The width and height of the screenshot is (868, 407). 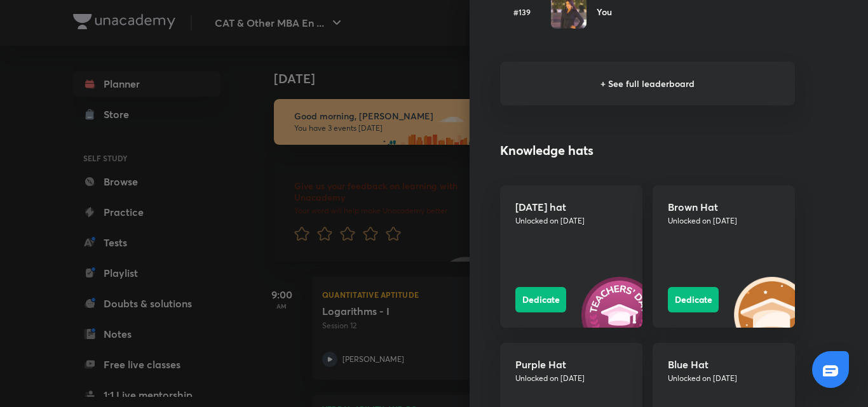 I want to click on h6: + See full leaderboard, so click(x=647, y=83).